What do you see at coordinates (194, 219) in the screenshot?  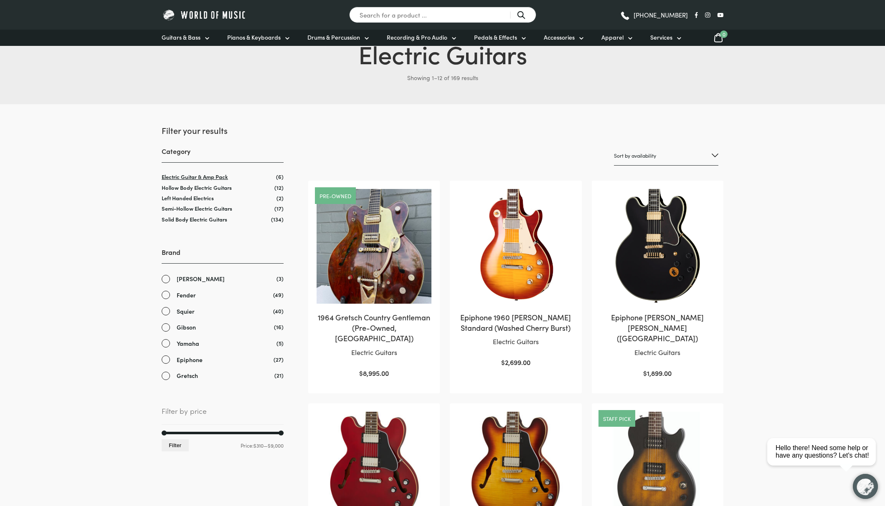 I see `a: Solid Body Electric Guitars` at bounding box center [194, 219].